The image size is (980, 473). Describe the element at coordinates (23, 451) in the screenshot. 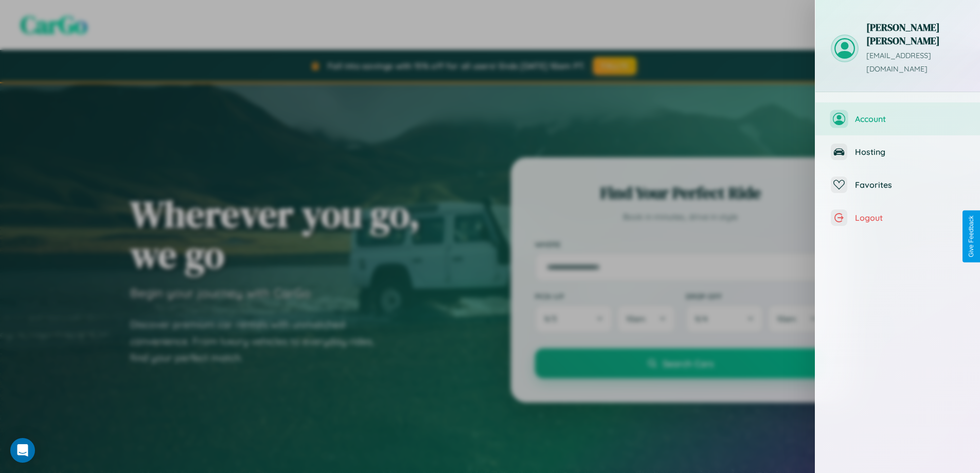

I see `div: Open Intercom Messenger` at that location.